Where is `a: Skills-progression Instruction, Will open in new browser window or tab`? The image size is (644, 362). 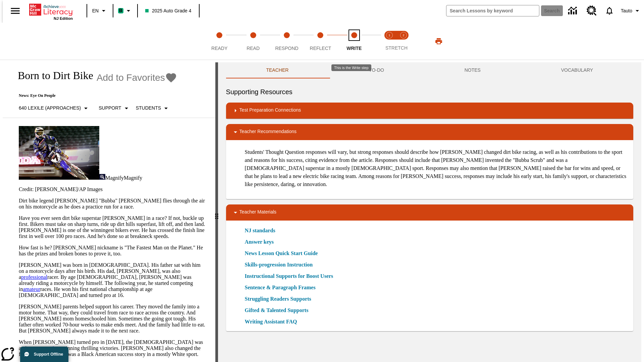
a: Skills-progression Instruction, Will open in new browser window or tab is located at coordinates (279, 265).